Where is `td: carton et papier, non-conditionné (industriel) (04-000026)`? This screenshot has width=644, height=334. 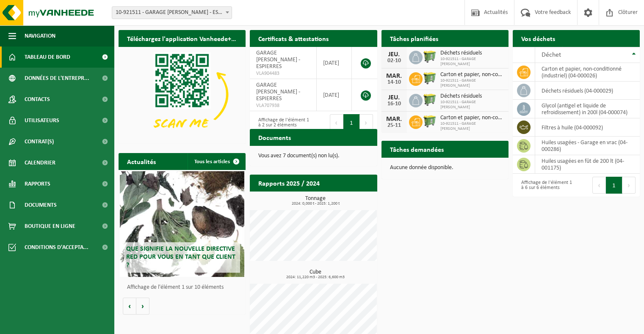 td: carton et papier, non-conditionné (industriel) (04-000026) is located at coordinates (587, 72).